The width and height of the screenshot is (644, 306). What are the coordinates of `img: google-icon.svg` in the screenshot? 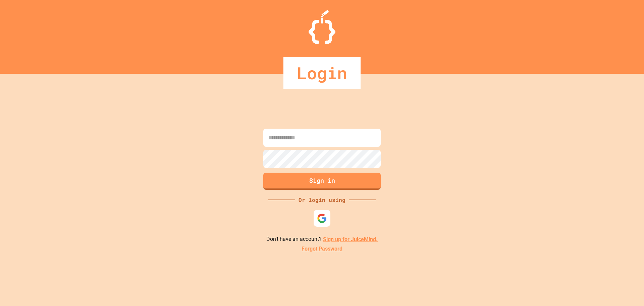 It's located at (322, 218).